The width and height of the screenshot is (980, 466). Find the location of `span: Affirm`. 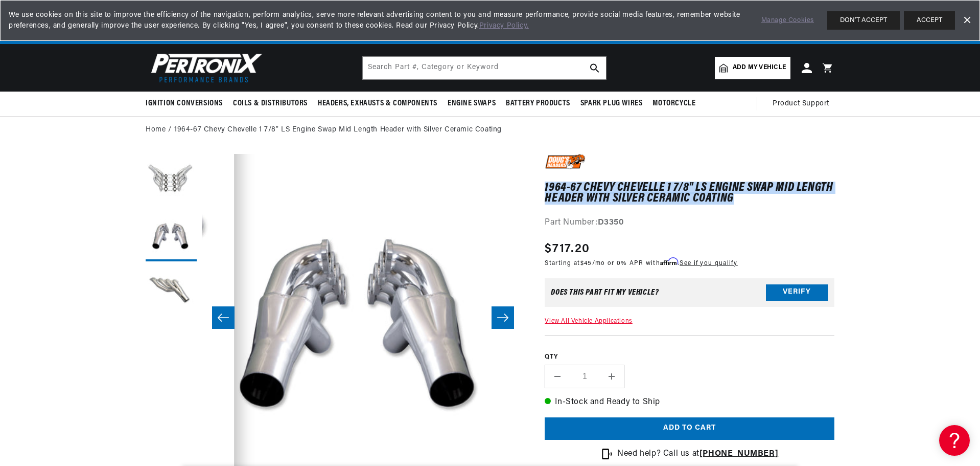

span: Affirm is located at coordinates (669, 261).